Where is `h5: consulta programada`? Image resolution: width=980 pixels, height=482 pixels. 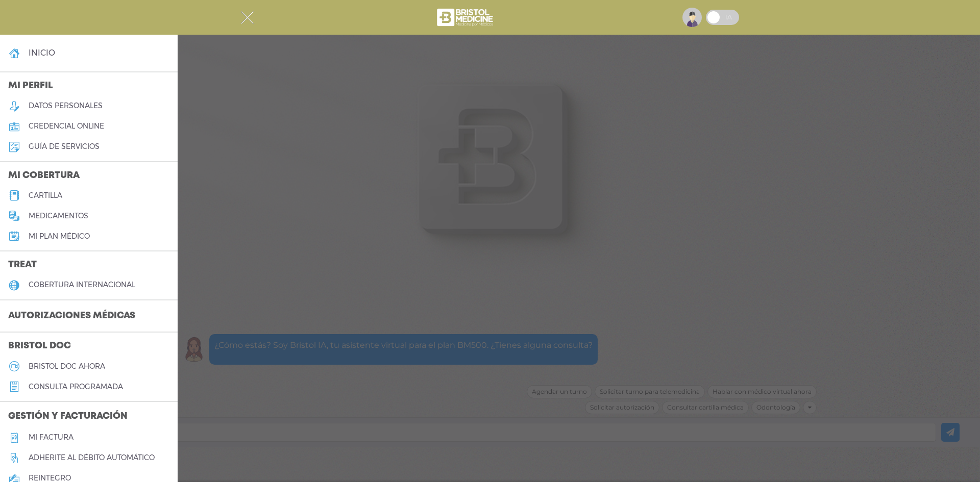
h5: consulta programada is located at coordinates (75, 387).